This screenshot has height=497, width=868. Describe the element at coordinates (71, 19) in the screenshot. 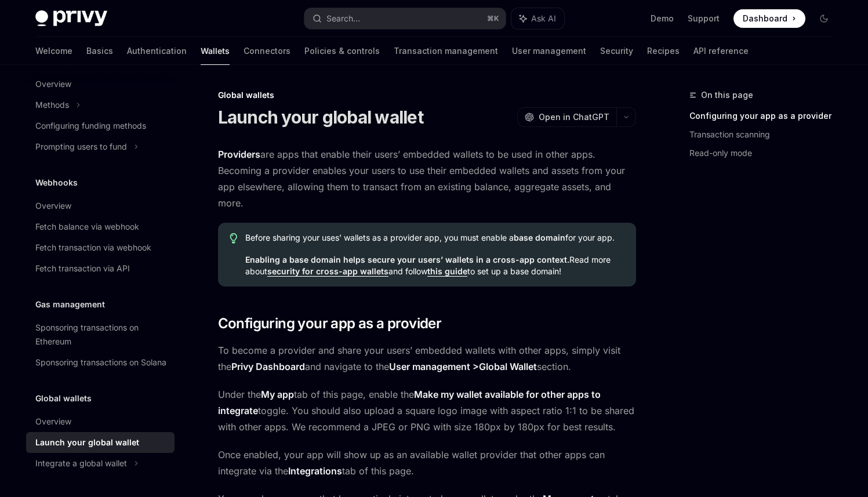

I see `img: dark logo` at that location.